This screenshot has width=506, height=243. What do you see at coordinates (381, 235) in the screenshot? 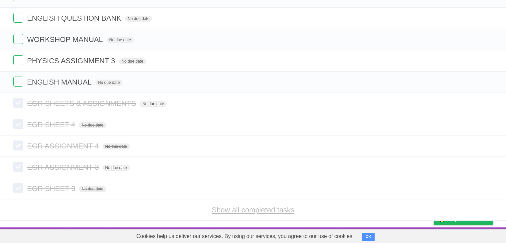
I see `a: Developers` at bounding box center [381, 235].